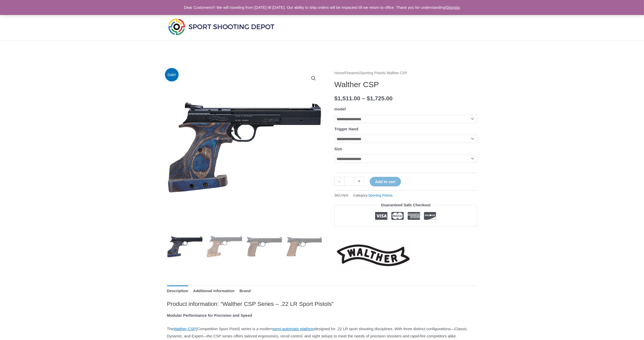 This screenshot has width=644, height=340. I want to click on h1: Walther CSP, so click(406, 85).